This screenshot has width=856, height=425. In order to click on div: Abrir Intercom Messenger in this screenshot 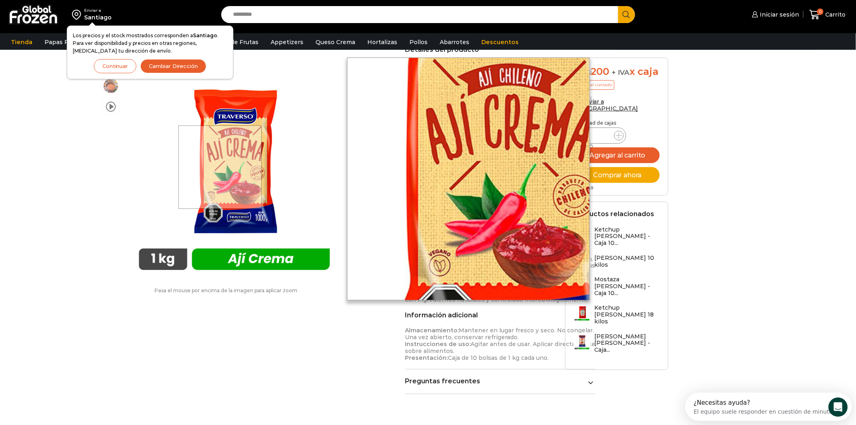, I will do `click(89, 14)`.